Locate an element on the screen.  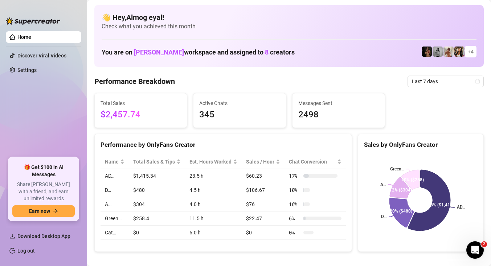
td: $480 is located at coordinates (157, 190).